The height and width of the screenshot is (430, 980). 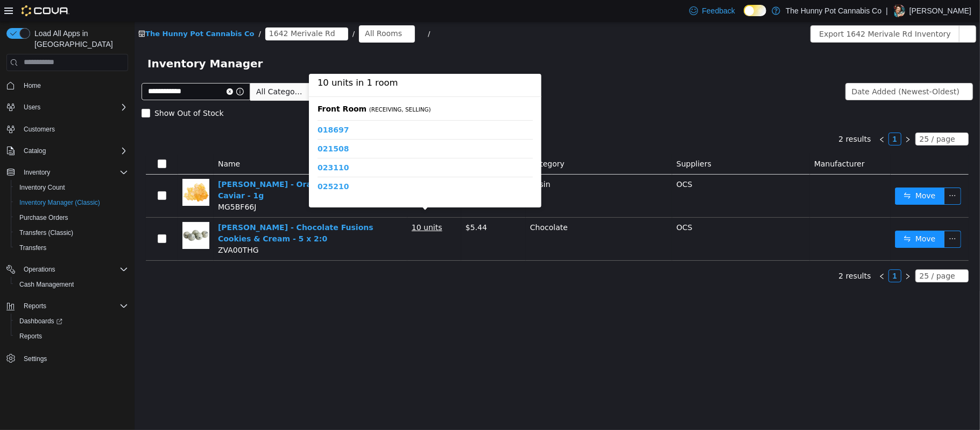 What do you see at coordinates (67, 357) in the screenshot?
I see `button: Settings` at bounding box center [67, 357].